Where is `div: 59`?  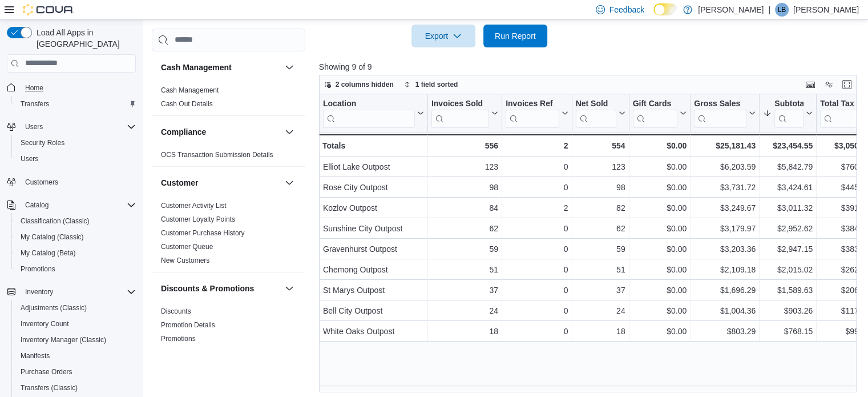
div: 59 is located at coordinates (599, 249).